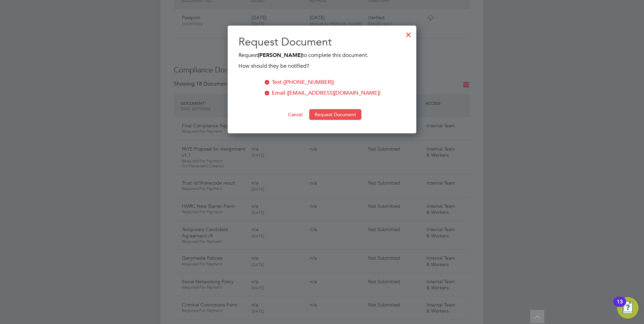  Describe the element at coordinates (322, 42) in the screenshot. I see `h2: Request Document` at that location.